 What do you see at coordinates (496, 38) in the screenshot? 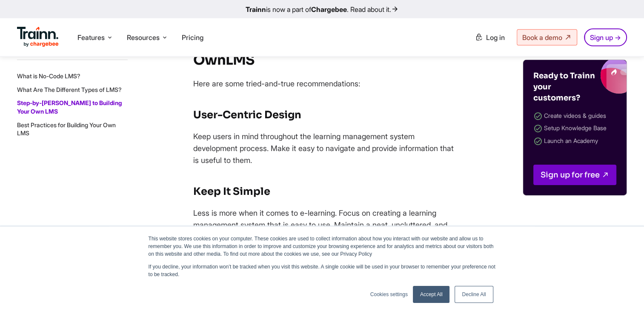
I see `span: Log in` at bounding box center [496, 38].